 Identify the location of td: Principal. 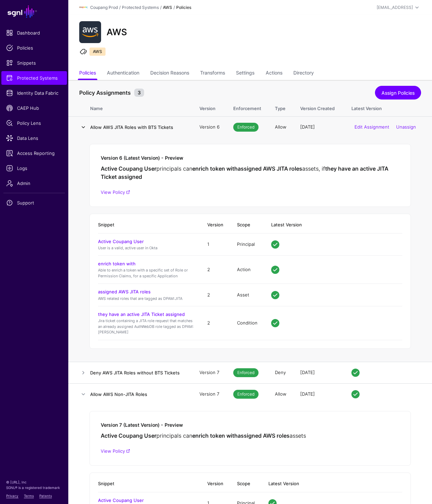
(247, 244).